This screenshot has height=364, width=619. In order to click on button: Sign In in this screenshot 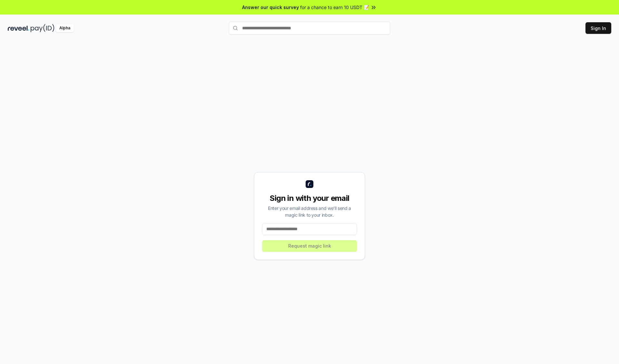, I will do `click(599, 28)`.